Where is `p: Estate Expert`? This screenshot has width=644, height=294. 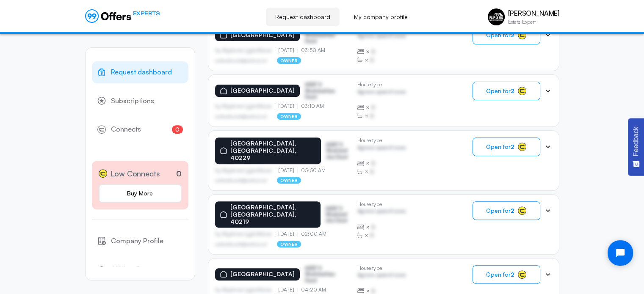
p: Estate Expert is located at coordinates (533, 22).